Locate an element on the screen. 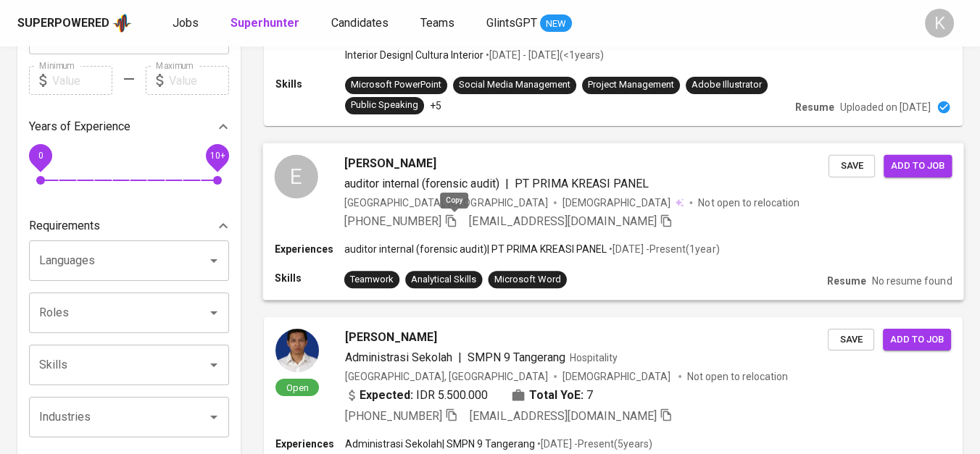 Image resolution: width=980 pixels, height=454 pixels. span: SMPN 9 Tangerang is located at coordinates (517, 358).